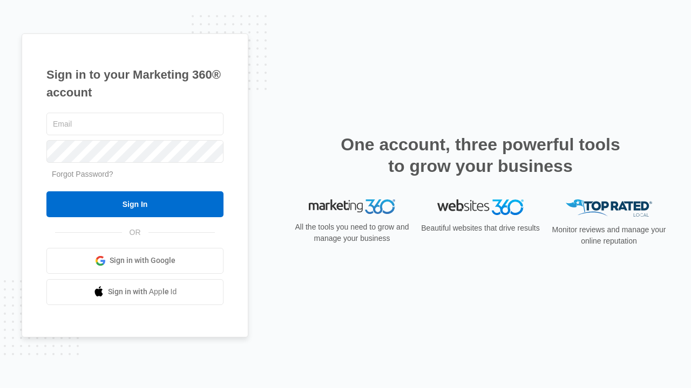  Describe the element at coordinates (609, 236) in the screenshot. I see `p: Monitor reviews and manage your online reputation` at that location.